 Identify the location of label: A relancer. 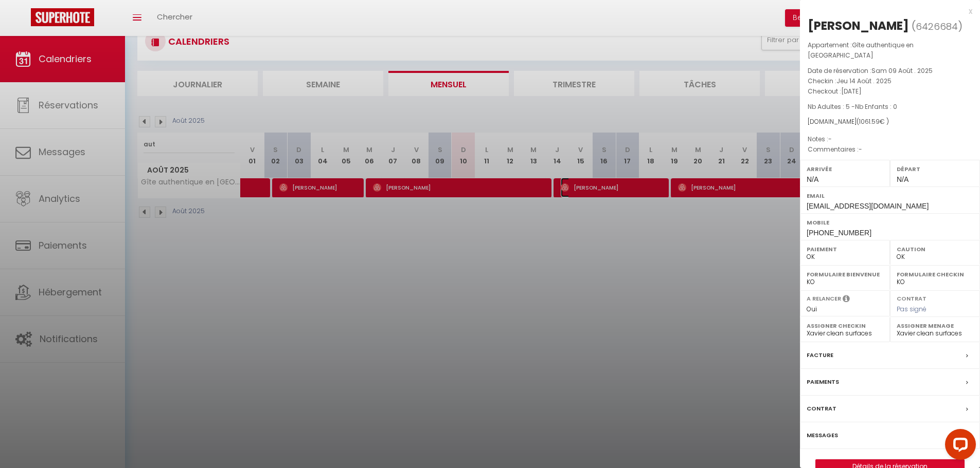
(823, 298).